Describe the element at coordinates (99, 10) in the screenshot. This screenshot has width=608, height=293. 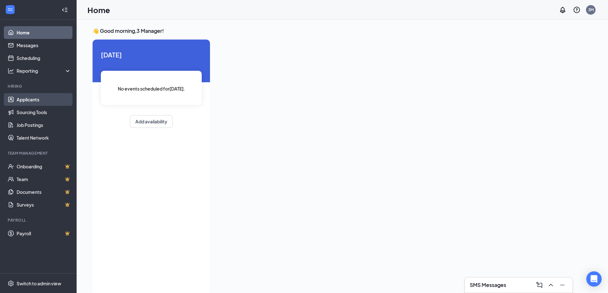
I see `h1: Home` at that location.